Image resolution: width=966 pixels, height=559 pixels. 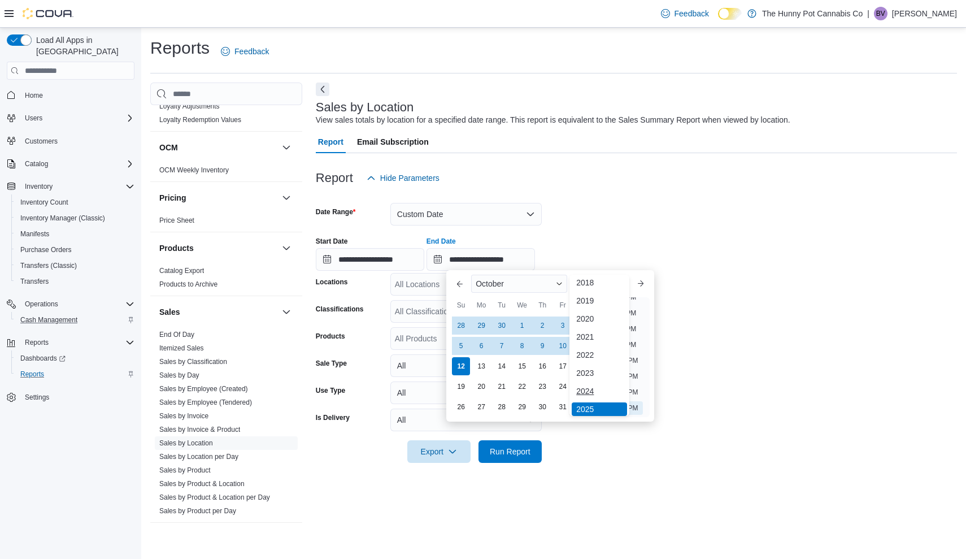 I want to click on a: Sales by Location per Day, so click(x=199, y=456).